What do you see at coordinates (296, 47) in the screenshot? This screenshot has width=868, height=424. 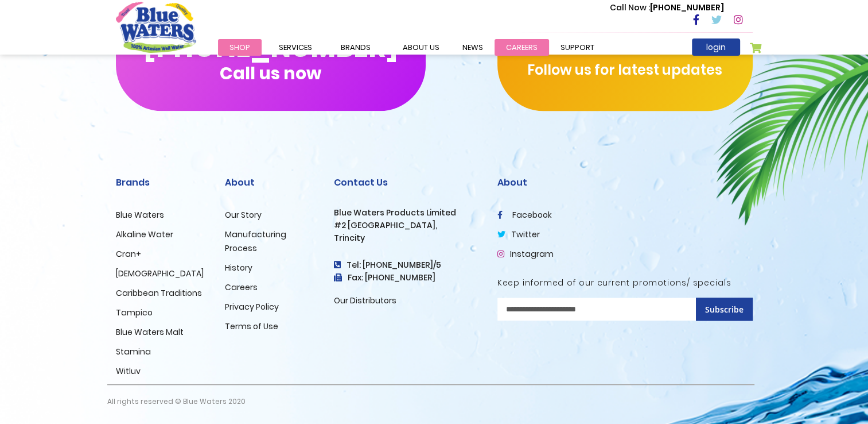 I see `span: Services` at bounding box center [296, 47].